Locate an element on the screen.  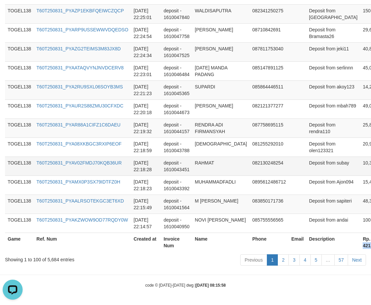
td: Deposit from Bramasta26 is located at coordinates (334, 33).